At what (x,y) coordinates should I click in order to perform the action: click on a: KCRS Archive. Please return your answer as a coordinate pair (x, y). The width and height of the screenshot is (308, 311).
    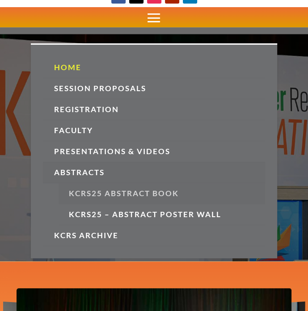
    Looking at the image, I should click on (154, 236).